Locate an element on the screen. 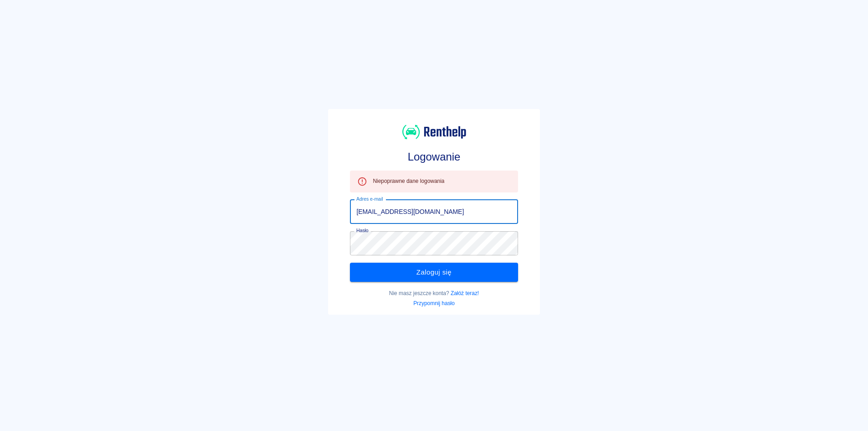  button: Zaloguj się is located at coordinates (434, 272).